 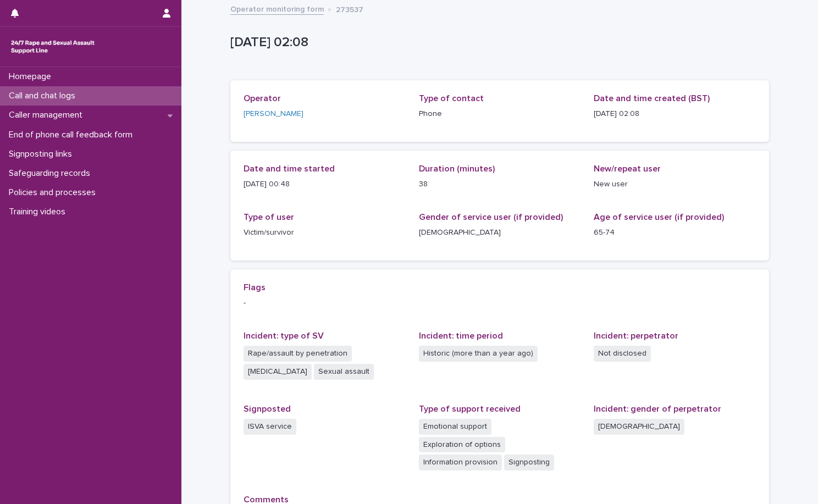 What do you see at coordinates (52, 173) in the screenshot?
I see `p: Safeguarding records` at bounding box center [52, 173].